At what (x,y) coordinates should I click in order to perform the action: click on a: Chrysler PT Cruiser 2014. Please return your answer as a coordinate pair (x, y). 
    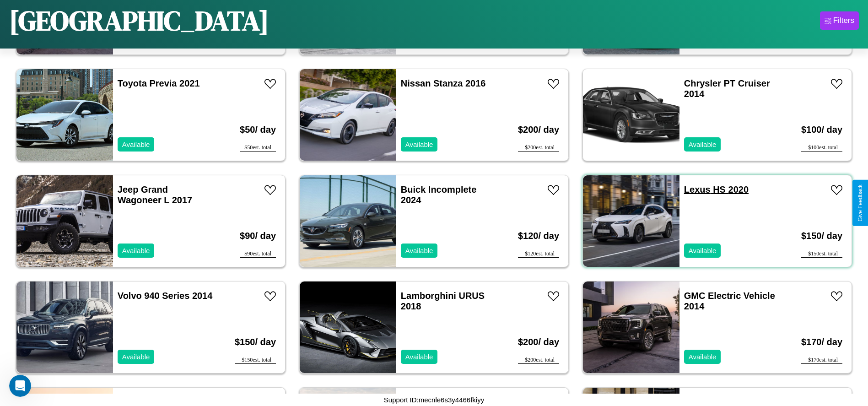
    Looking at the image, I should click on (727, 88).